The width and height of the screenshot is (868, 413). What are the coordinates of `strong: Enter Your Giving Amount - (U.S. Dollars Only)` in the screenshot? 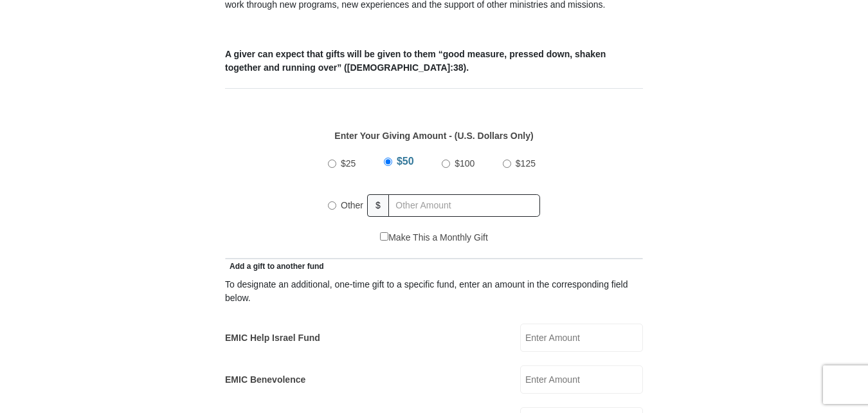 It's located at (434, 135).